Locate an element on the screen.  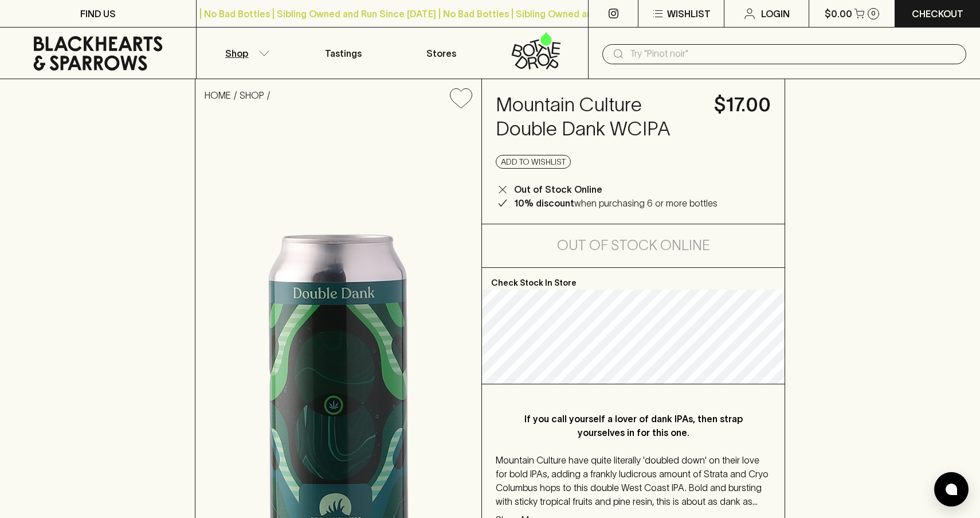
p: FIND US is located at coordinates (98, 14).